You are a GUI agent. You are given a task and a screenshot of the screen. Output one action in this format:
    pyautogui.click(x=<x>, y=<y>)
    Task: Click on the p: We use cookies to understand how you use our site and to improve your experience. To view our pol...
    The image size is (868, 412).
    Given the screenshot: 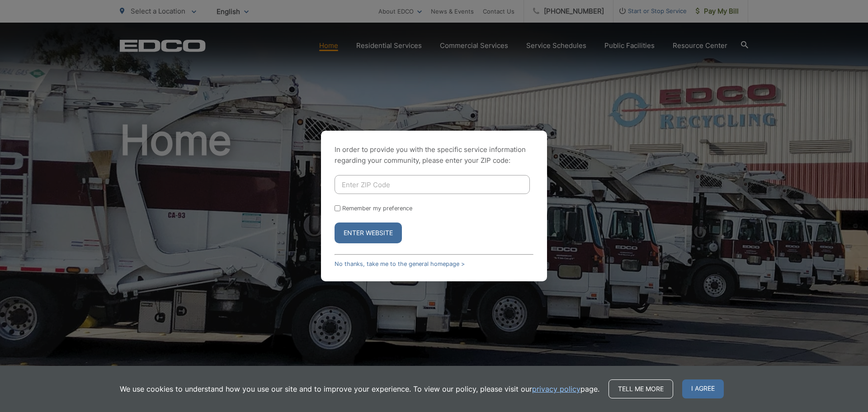 What is the action you would take?
    pyautogui.click(x=360, y=389)
    